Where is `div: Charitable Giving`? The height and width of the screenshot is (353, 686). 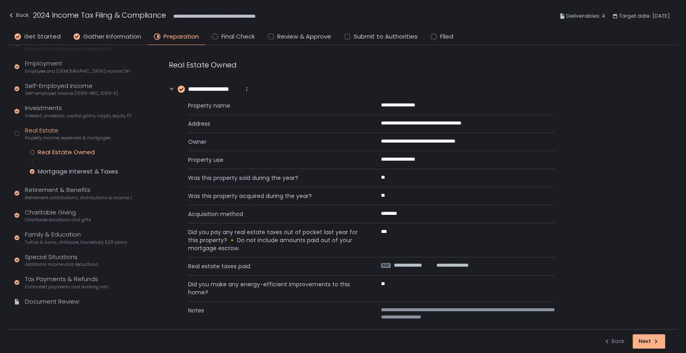 div: Charitable Giving is located at coordinates (58, 216).